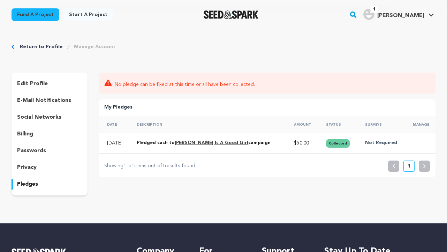 The image size is (447, 252). I want to click on a: Manage Account, so click(94, 47).